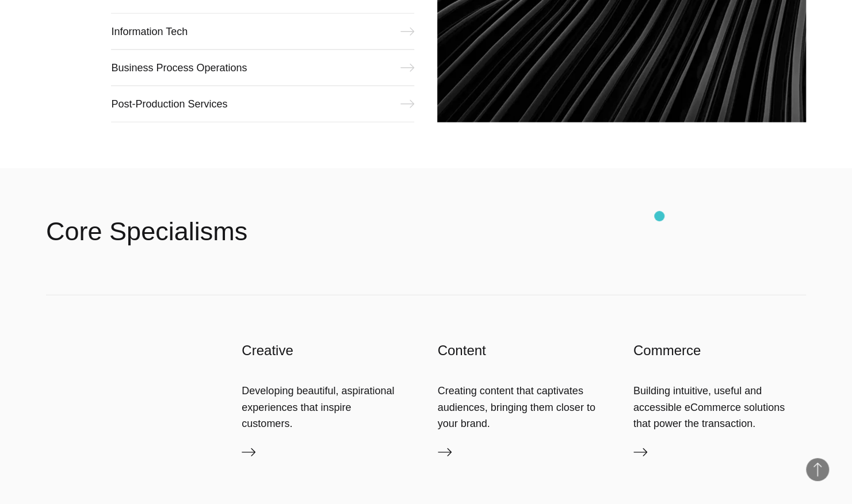  Describe the element at coordinates (818, 470) in the screenshot. I see `button: Back to Top` at that location.